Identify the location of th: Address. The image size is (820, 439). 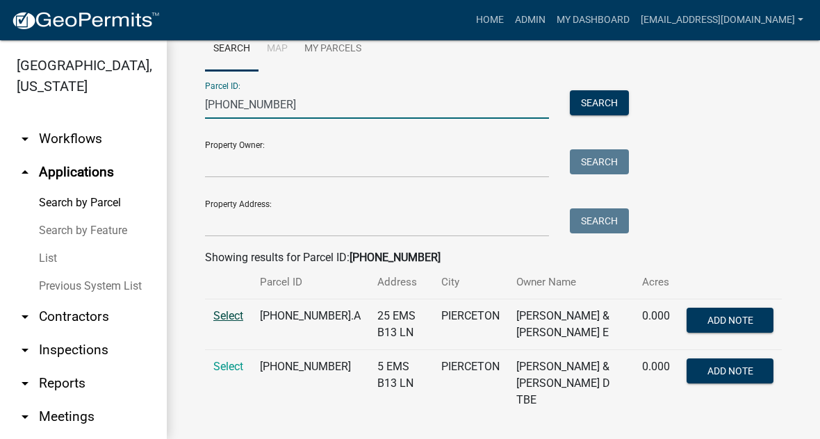
(401, 282).